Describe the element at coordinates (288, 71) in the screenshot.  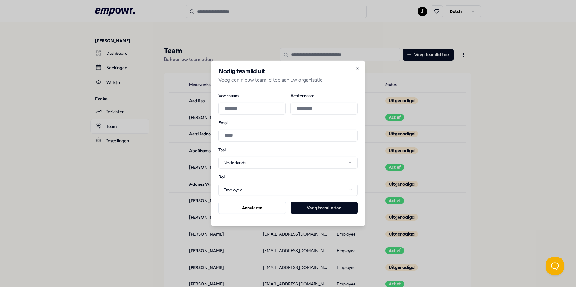
I see `h2: Nodig teamlid uit` at that location.